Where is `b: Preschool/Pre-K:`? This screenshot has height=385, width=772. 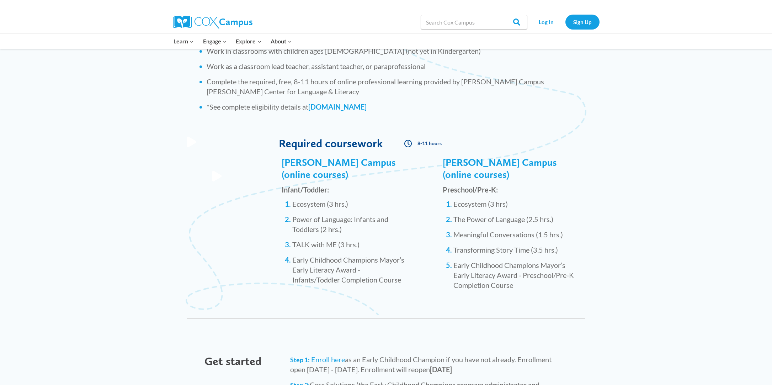 b: Preschool/Pre-K: is located at coordinates (470, 189).